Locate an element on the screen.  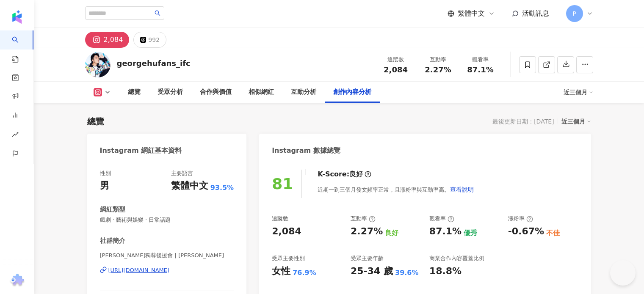
span: 戲劇 · 藝術與娛樂 · 日常話題 is located at coordinates (167, 220).